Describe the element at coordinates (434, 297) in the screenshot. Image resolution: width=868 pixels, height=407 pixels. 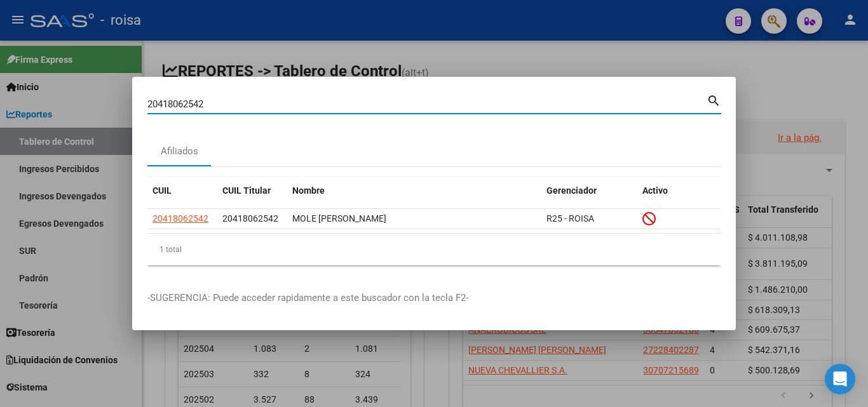
I see `p: -SUGERENCIA: Puede acceder rapidamente a este buscador con la tecla F2-` at that location.